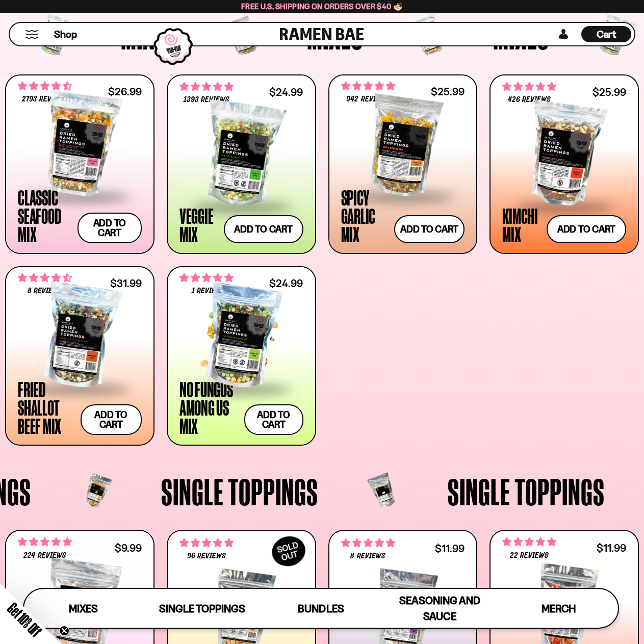 The image size is (644, 644). What do you see at coordinates (606, 34) in the screenshot?
I see `a: Cart` at bounding box center [606, 34].